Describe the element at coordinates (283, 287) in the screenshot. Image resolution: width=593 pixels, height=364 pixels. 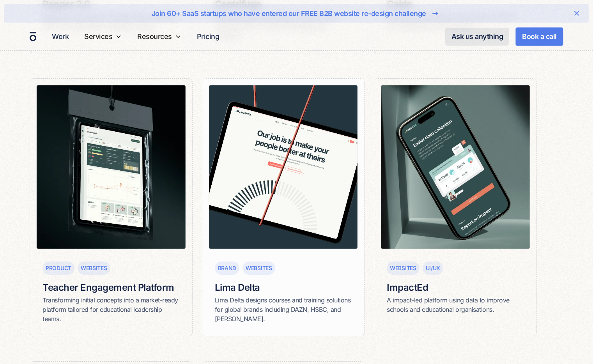
I see `h6: Lima Delta` at that location.